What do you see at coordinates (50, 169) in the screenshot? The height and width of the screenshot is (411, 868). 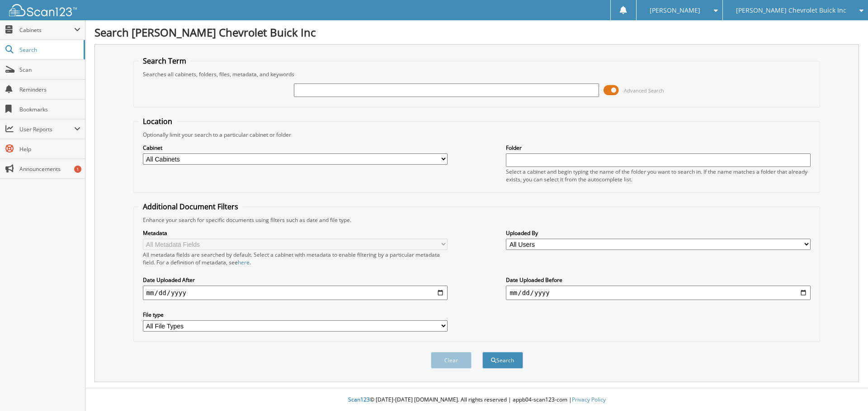 I see `span: Announcements` at bounding box center [50, 169].